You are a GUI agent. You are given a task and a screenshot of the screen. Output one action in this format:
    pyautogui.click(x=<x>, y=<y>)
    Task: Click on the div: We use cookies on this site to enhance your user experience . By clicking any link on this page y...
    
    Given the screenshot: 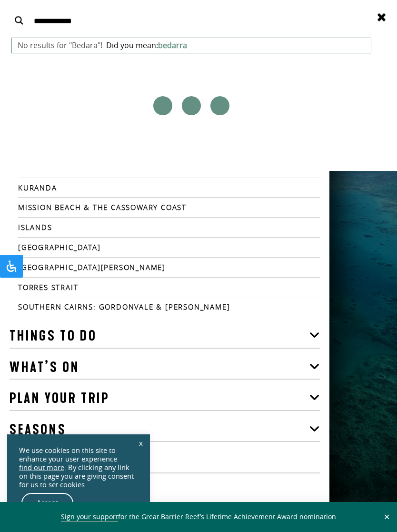 What is the action you would take?
    pyautogui.click(x=79, y=467)
    